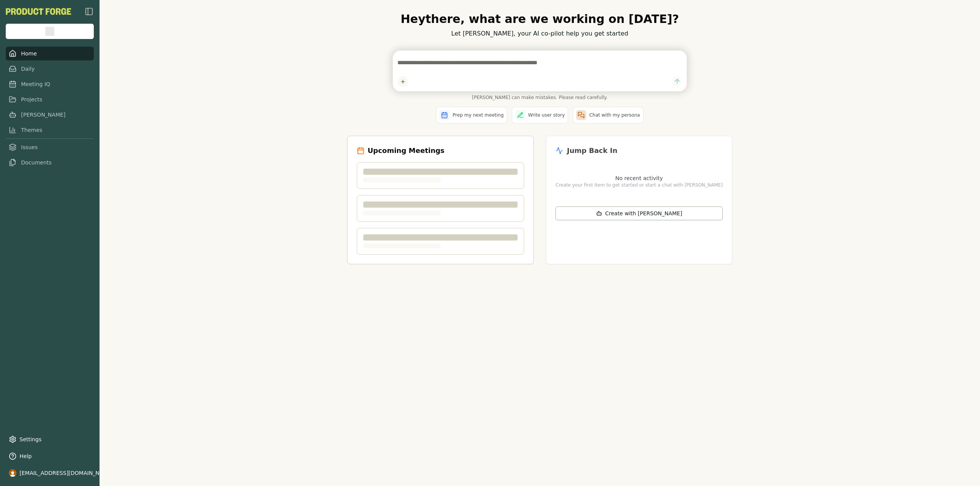 This screenshot has height=486, width=980. I want to click on img: profile, so click(12, 473).